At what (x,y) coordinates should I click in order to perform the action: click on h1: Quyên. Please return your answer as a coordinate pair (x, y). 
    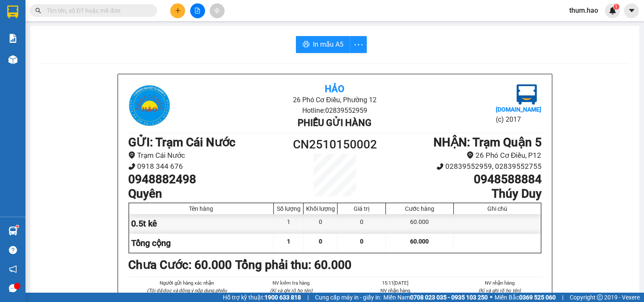
    Looking at the image, I should click on (206, 194).